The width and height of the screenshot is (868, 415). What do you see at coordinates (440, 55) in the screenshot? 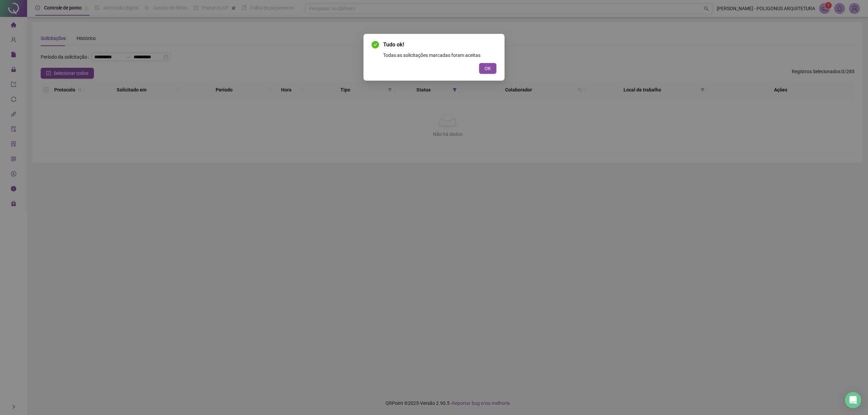
I see `div: Todas as solicitações marcadas foram aceitas` at bounding box center [440, 55].